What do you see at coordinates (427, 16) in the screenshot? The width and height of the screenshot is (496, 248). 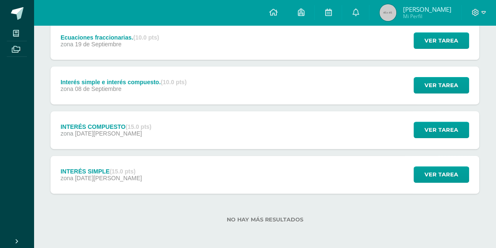 I see `span: Mi Perfil` at bounding box center [427, 16].